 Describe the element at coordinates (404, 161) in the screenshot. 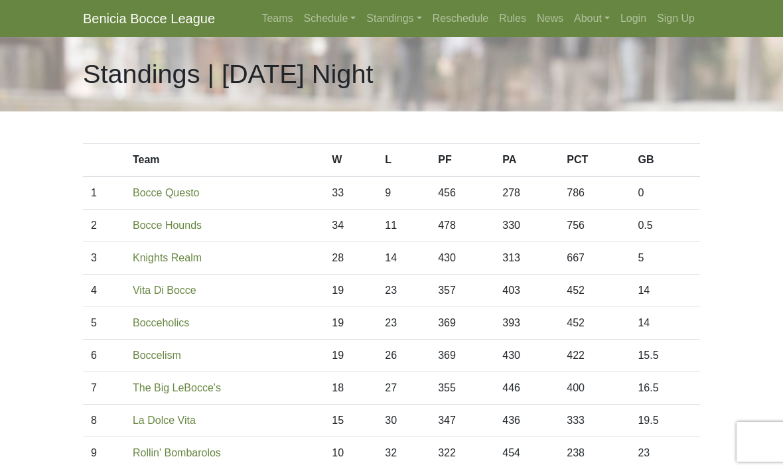

I see `th: L` at that location.